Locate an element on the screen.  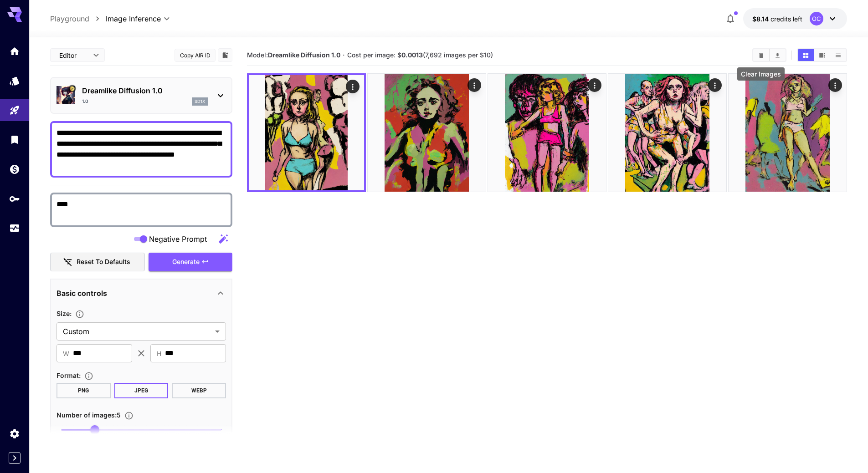
button: Certified Model – Vetted for best performance and includes a commercial license. is located at coordinates (72, 89).